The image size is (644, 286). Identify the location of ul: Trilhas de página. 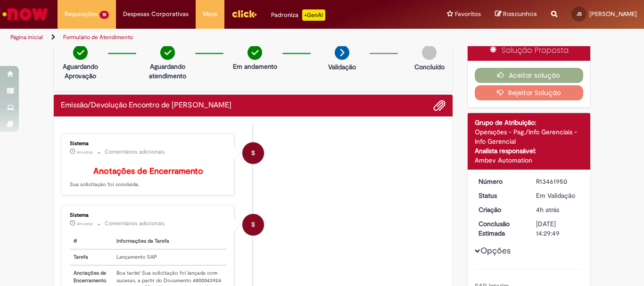
(214, 37).